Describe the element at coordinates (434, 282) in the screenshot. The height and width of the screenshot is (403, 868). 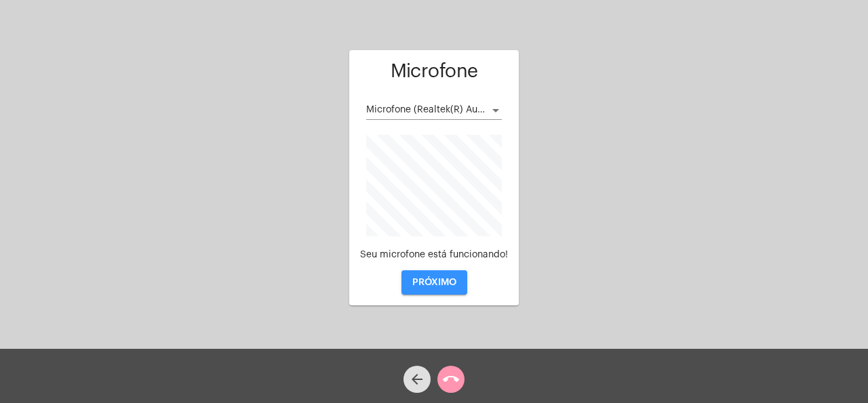
I see `button: PRÓXIMO` at that location.